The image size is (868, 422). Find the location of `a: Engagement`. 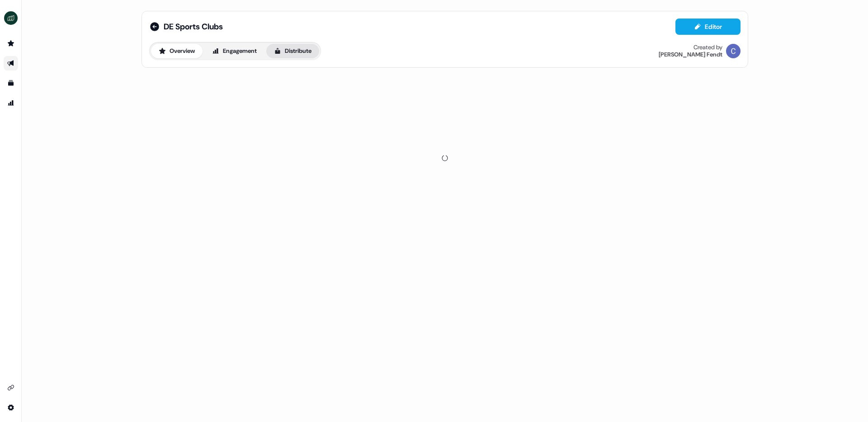

a: Engagement is located at coordinates (234, 51).